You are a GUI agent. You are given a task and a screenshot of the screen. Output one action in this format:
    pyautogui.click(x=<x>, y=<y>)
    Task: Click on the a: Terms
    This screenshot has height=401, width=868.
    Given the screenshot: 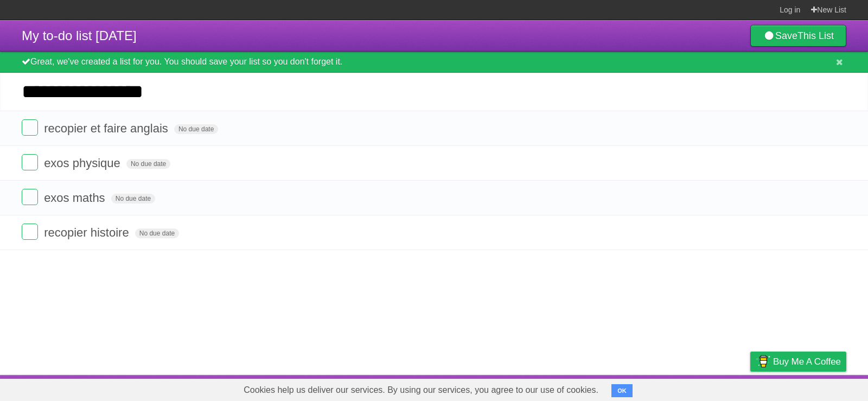 What is the action you would take?
    pyautogui.click(x=711, y=388)
    